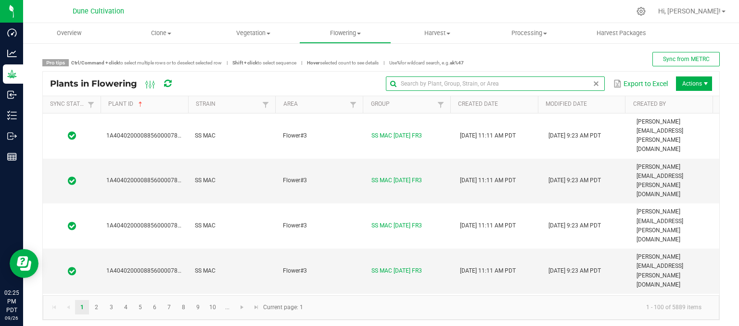 The height and width of the screenshot is (326, 739). What do you see at coordinates (146, 63) in the screenshot?
I see `span: to select multiple rows or to deselect selected row` at bounding box center [146, 63].